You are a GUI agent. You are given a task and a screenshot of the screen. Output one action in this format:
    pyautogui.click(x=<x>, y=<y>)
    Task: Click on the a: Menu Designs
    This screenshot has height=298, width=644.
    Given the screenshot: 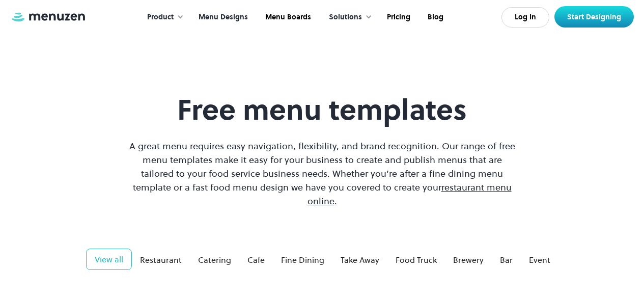 What is the action you would take?
    pyautogui.click(x=222, y=17)
    